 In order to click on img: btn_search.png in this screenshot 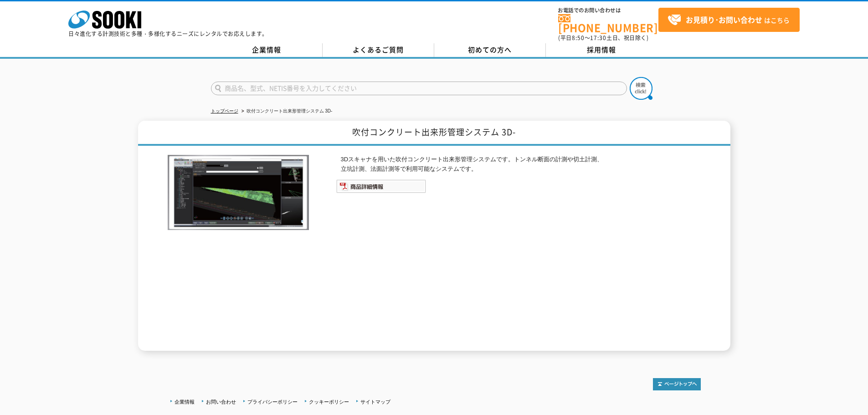, I will do `click(641, 89)`.